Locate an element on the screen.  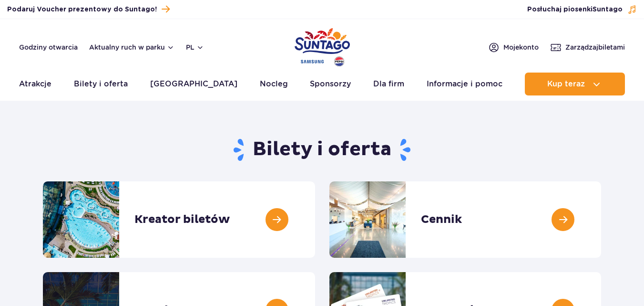
a: Sponsorzy is located at coordinates (330, 84).